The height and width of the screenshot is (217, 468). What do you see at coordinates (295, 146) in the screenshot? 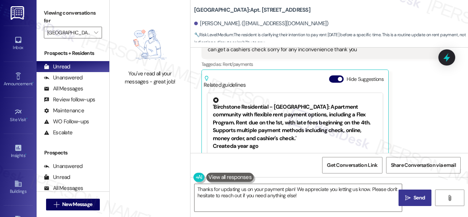
I see `div: Created a year ago` at bounding box center [295, 146].